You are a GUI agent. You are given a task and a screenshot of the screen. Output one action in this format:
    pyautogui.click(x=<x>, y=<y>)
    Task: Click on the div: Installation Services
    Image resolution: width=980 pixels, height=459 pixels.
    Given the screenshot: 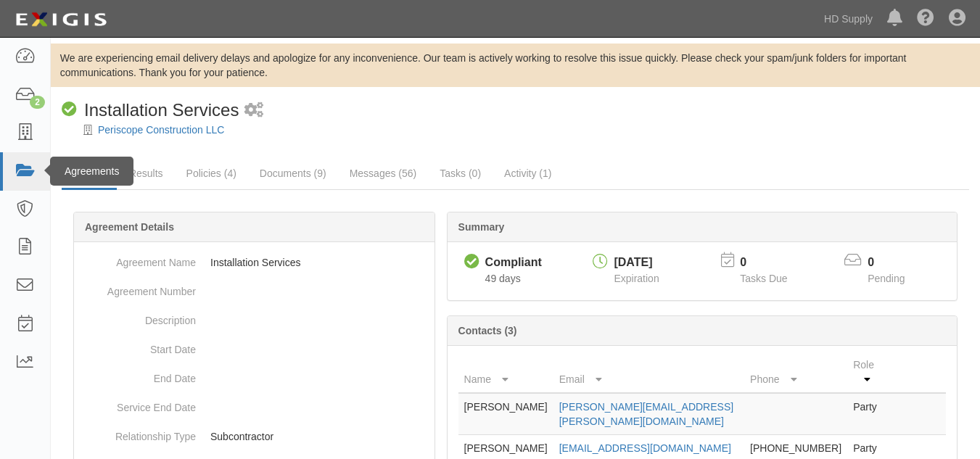 What is the action you would take?
    pyautogui.click(x=150, y=110)
    